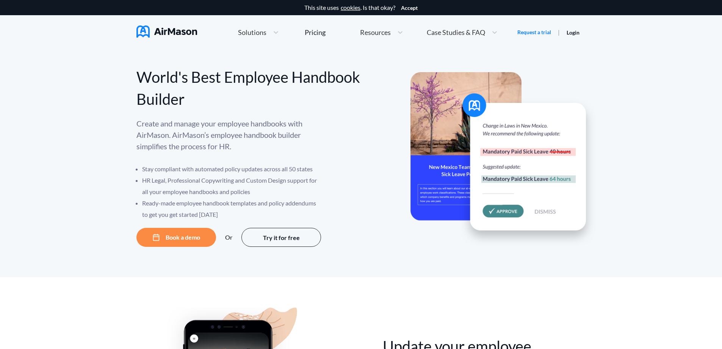  I want to click on img: AirMason Logo, so click(167, 31).